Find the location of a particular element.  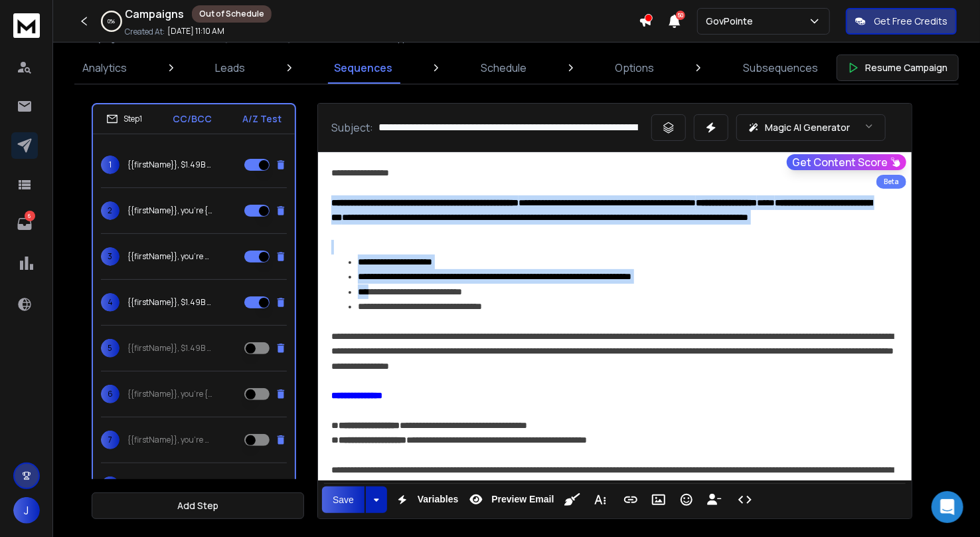

span: Variables is located at coordinates (438, 499).